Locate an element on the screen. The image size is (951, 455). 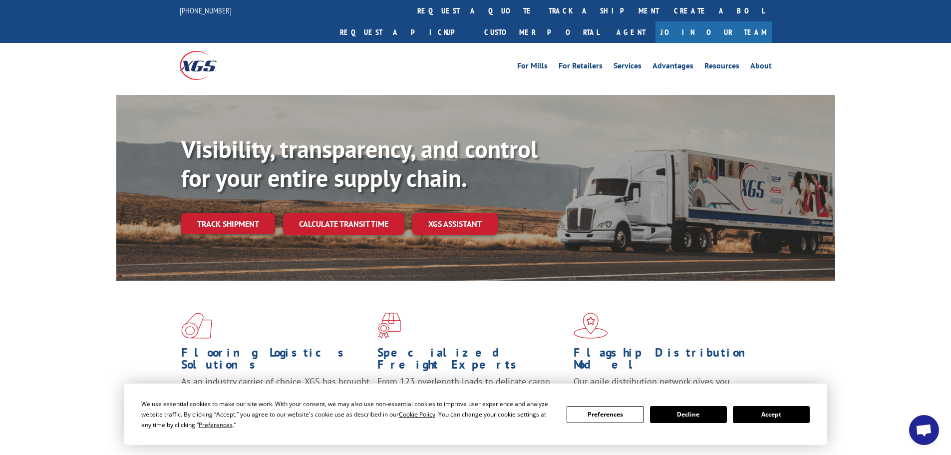
p: From 123 overlength loads to delicate cargo, our experienced staff knows the best way to move you... is located at coordinates (472, 397).